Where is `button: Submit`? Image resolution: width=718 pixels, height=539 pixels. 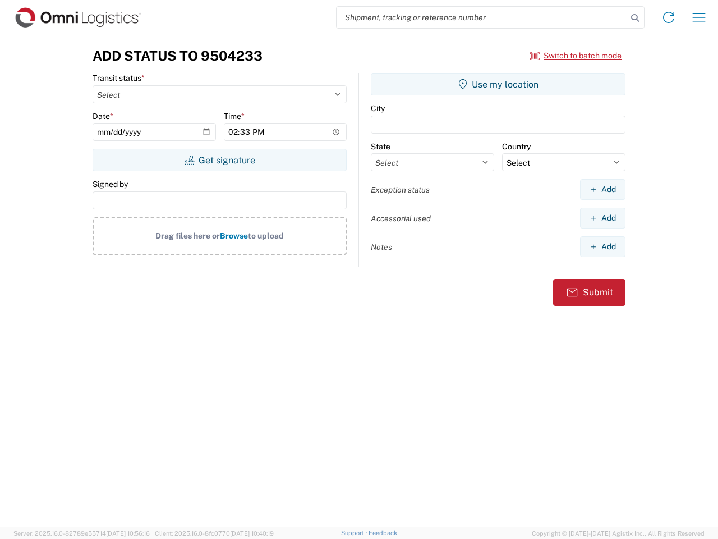 button: Submit is located at coordinates (589, 292).